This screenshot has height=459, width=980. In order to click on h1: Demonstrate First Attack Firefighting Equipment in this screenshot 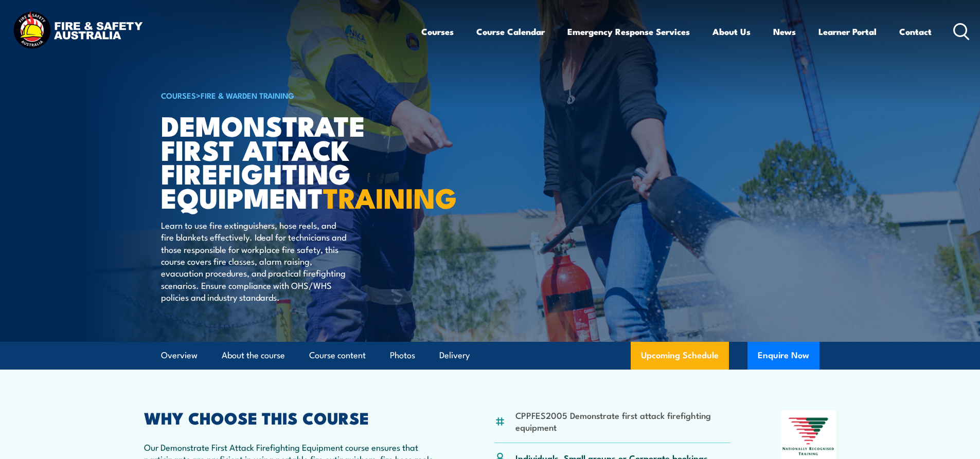, I will do `click(288, 161)`.